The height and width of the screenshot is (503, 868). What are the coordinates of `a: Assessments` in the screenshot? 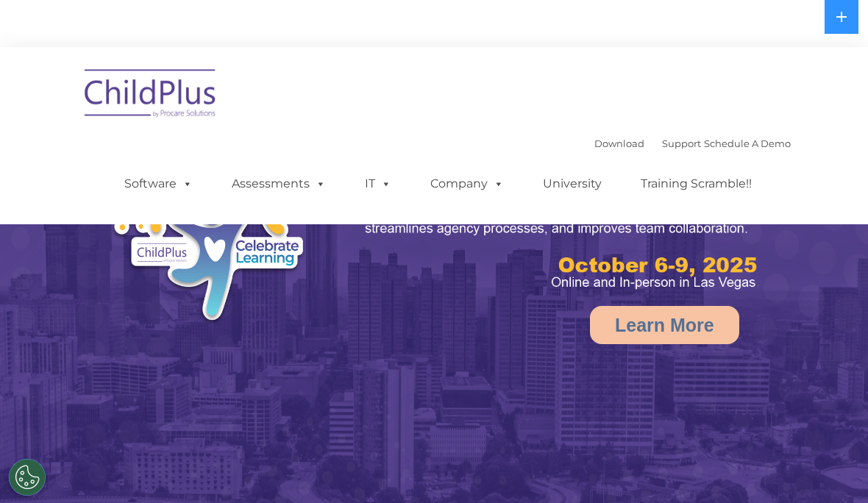 It's located at (279, 184).